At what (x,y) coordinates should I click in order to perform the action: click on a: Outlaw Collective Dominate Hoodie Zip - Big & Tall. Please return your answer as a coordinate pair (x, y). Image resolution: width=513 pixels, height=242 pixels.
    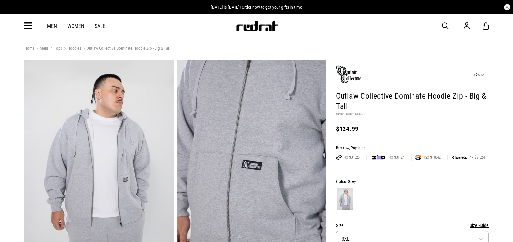
    Looking at the image, I should click on (125, 49).